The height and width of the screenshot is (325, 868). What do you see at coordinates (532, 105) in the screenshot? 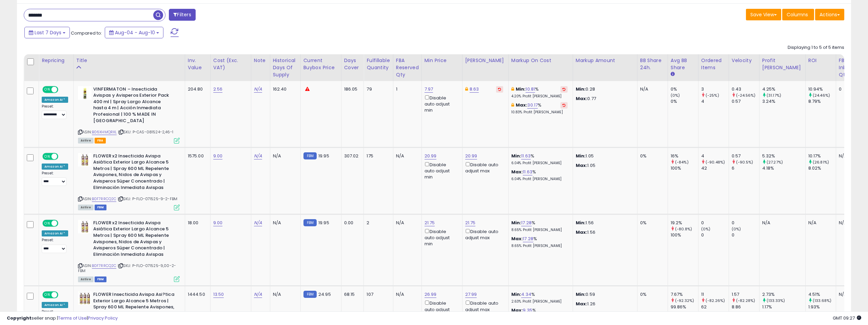
I see `a: 30.17` at bounding box center [532, 105].